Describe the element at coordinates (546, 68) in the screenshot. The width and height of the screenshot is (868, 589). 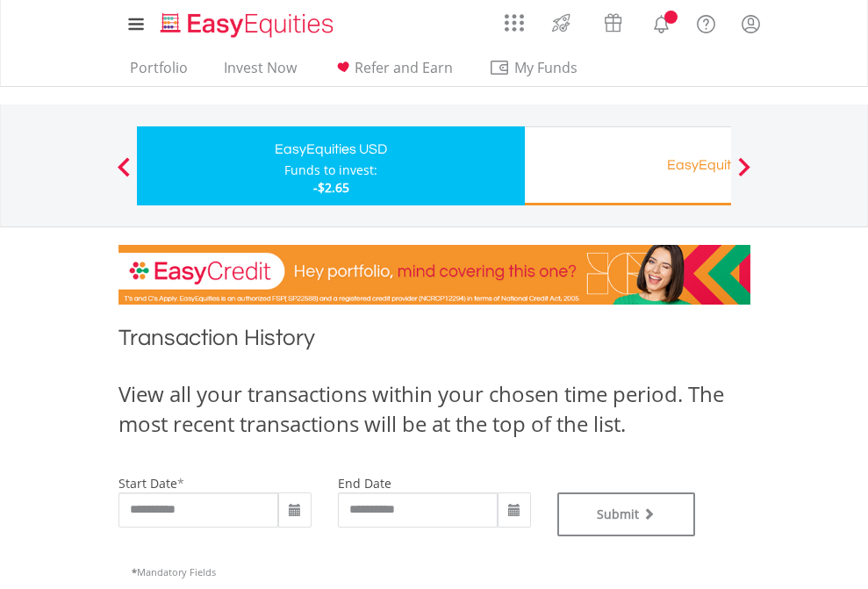
I see `span: My Funds` at that location.